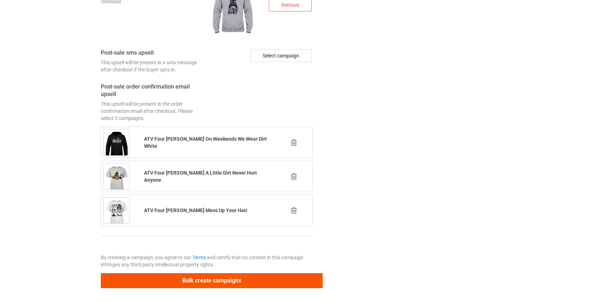 The image size is (604, 301). I want to click on div: Select campaign, so click(281, 56).